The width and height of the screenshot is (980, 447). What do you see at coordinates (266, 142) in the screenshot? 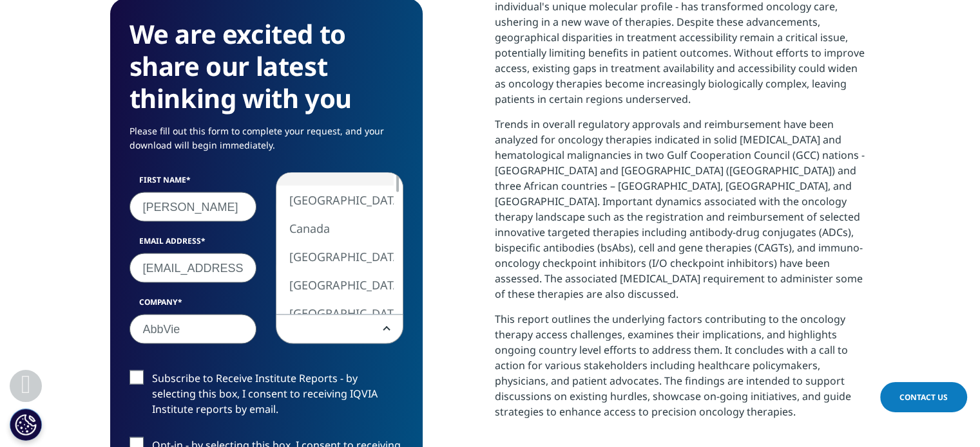
I see `p: Please fill out this form to complete your request, and your download will begin immediately.` at bounding box center [266, 142].